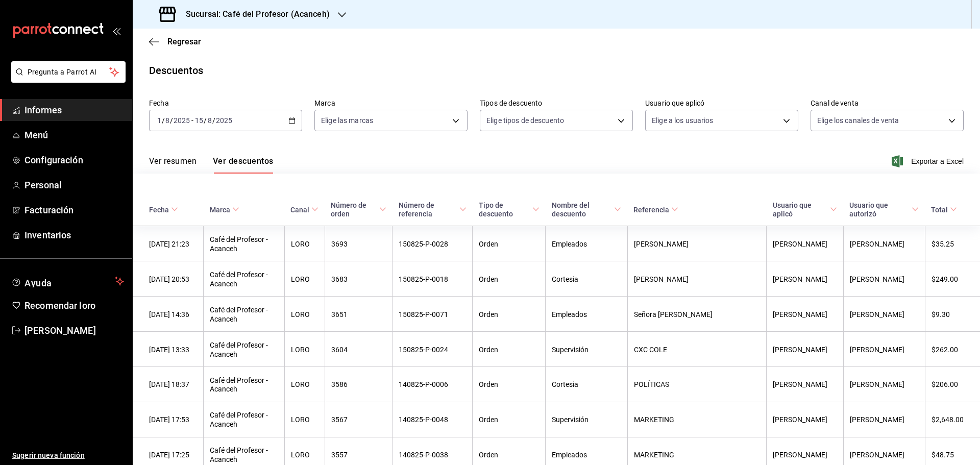 The image size is (980, 465). What do you see at coordinates (347, 120) in the screenshot?
I see `font: Elige las marcas` at bounding box center [347, 120].